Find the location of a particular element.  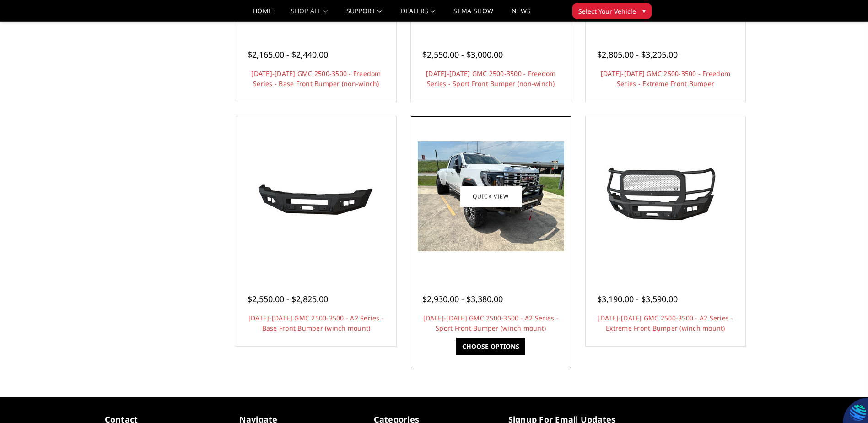

a: Home is located at coordinates (263, 14).